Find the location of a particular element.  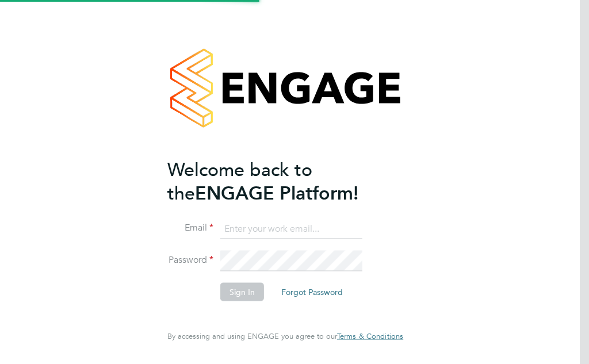

label: Email is located at coordinates (190, 228).